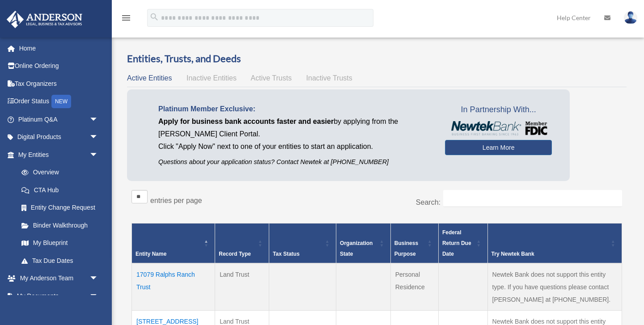 The image size is (644, 325). What do you see at coordinates (44, 19) in the screenshot?
I see `img: Anderson Advisors Platinum Portal` at bounding box center [44, 19].